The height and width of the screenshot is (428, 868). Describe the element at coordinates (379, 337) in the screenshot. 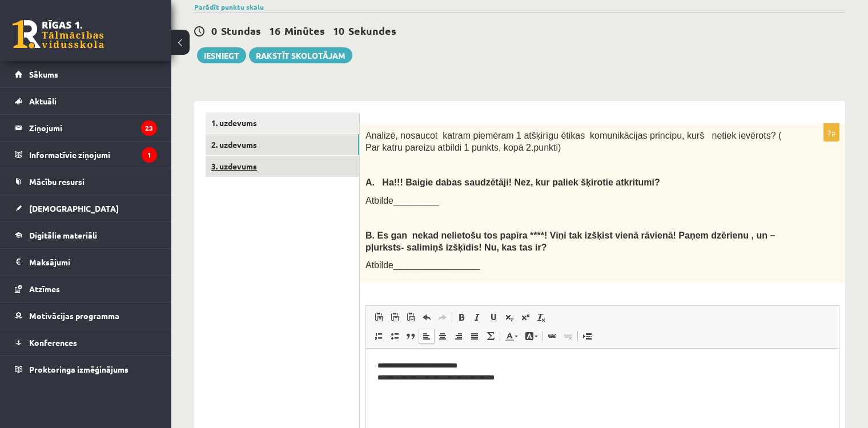

I see `a: Вставить / удалить нумерованный список` at that location.